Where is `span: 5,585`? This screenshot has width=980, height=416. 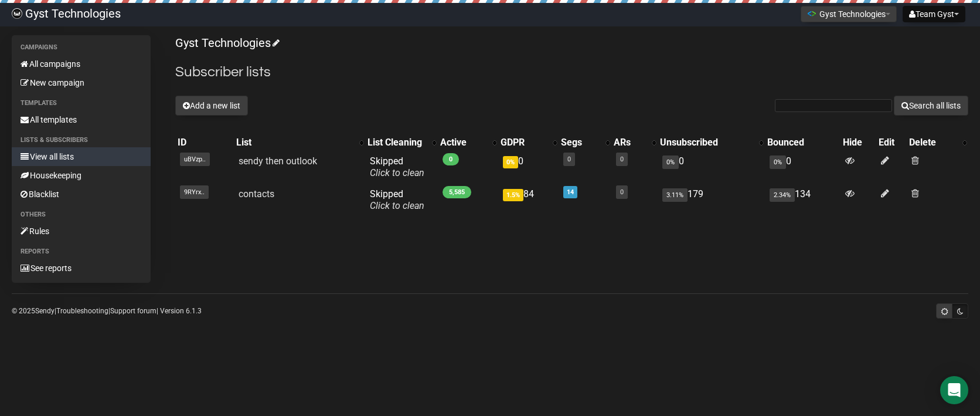
span: 5,585 is located at coordinates (457, 192).